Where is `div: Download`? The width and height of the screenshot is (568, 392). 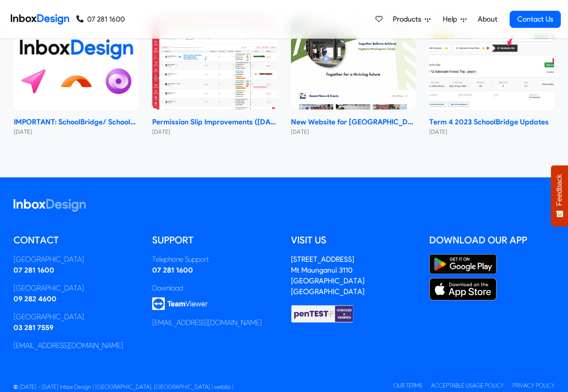 div: Download is located at coordinates (214, 288).